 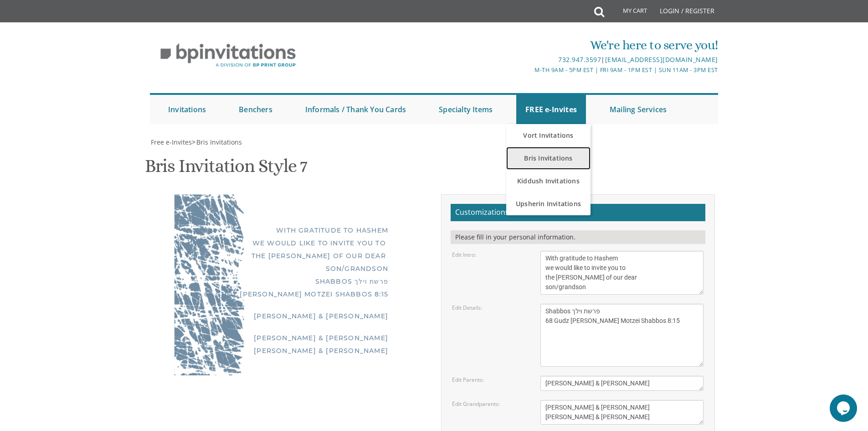 What do you see at coordinates (628, 12) in the screenshot?
I see `a: My Cart` at bounding box center [628, 12].